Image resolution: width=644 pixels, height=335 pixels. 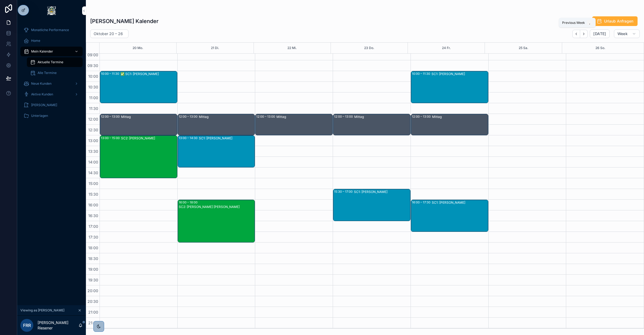 What do you see at coordinates (94, 108) in the screenshot?
I see `span: 11:30` at bounding box center [94, 108].